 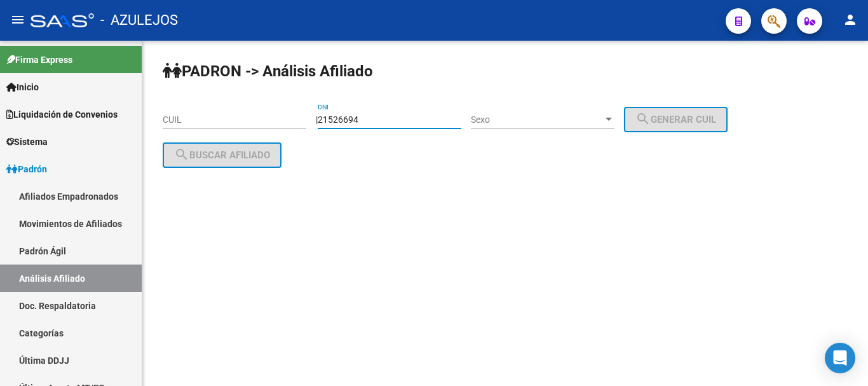 What do you see at coordinates (26, 142) in the screenshot?
I see `span: Sistema` at bounding box center [26, 142].